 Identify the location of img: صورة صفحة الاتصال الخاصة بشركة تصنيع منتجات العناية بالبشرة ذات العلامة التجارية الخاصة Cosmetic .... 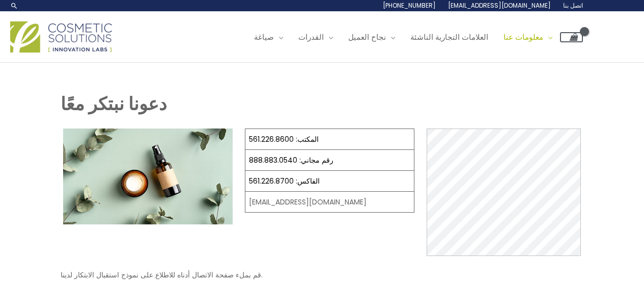
(148, 176).